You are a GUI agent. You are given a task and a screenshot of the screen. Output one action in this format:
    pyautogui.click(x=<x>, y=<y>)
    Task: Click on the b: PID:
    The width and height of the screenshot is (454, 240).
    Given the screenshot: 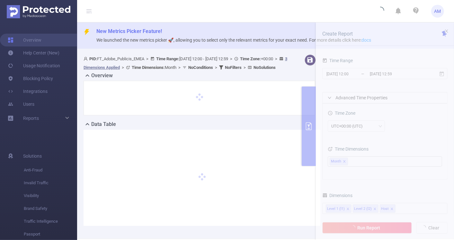 What is the action you would take?
    pyautogui.click(x=93, y=59)
    